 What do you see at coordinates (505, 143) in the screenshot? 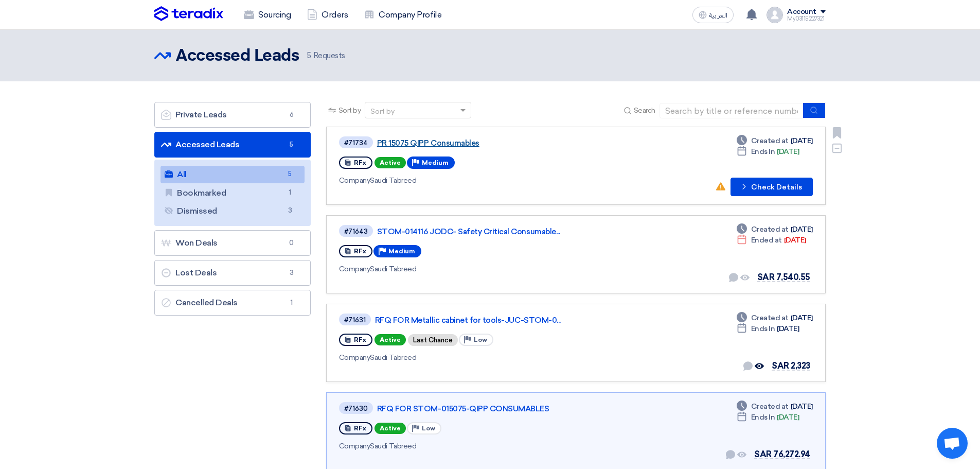
I see `a: PR 15075 QIPP Consumables` at bounding box center [505, 143].